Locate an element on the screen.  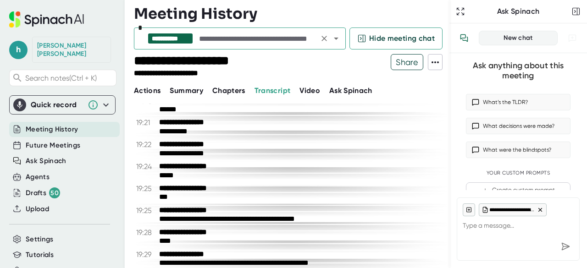
span: Meeting History is located at coordinates (52, 129).